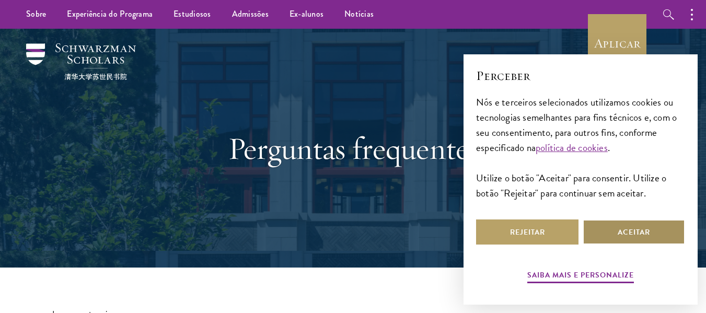 The image size is (706, 313). What do you see at coordinates (571, 186) in the screenshot?
I see `font: Utilize o botão "Aceitar" para consentir. Utilize o botão "Rejeitar" para continuar sem aceitar.` at bounding box center [571, 186].